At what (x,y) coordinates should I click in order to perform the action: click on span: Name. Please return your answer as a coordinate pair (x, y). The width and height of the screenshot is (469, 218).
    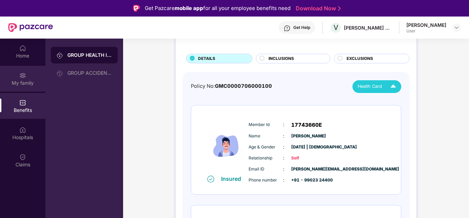
    Looking at the image, I should click on (266, 136).